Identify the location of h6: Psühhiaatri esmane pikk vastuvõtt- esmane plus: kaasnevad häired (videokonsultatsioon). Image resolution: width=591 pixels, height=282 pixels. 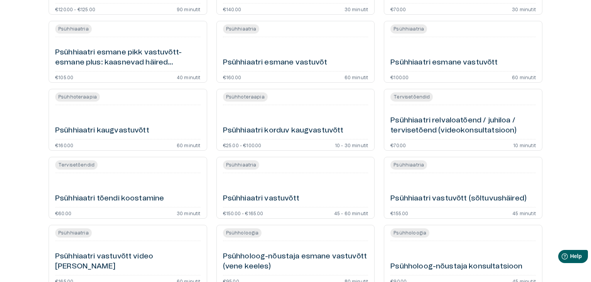
(128, 57).